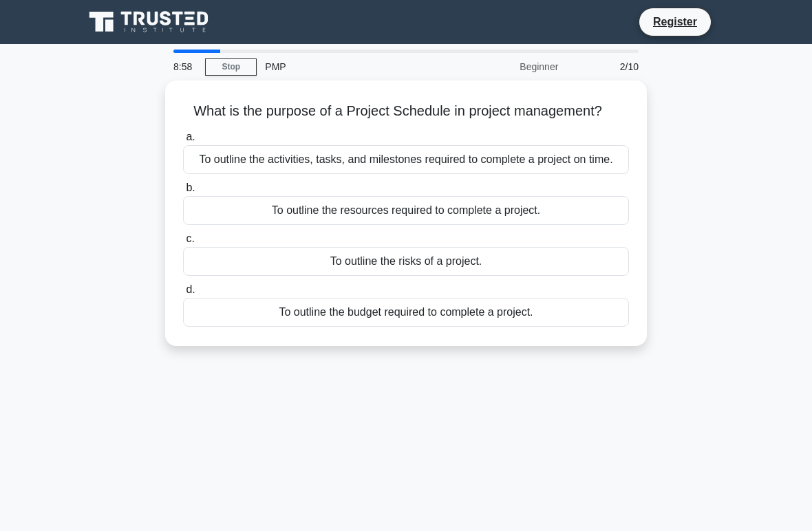  What do you see at coordinates (351, 66) in the screenshot?
I see `div: PMP` at bounding box center [351, 66].